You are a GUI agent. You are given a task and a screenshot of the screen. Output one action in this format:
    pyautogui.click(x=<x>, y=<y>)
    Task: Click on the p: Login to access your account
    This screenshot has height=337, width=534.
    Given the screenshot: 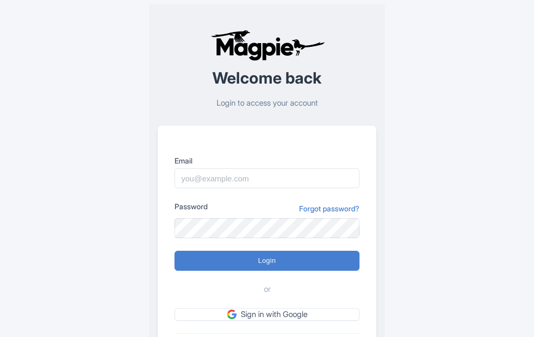 What is the action you would take?
    pyautogui.click(x=267, y=103)
    